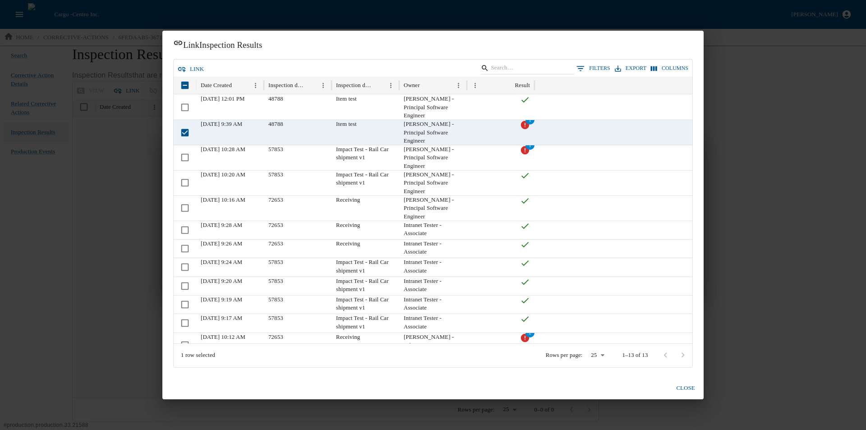 The image size is (866, 430). What do you see at coordinates (222, 300) in the screenshot?
I see `span: 03/26/2025 9:19 AM` at bounding box center [222, 300].